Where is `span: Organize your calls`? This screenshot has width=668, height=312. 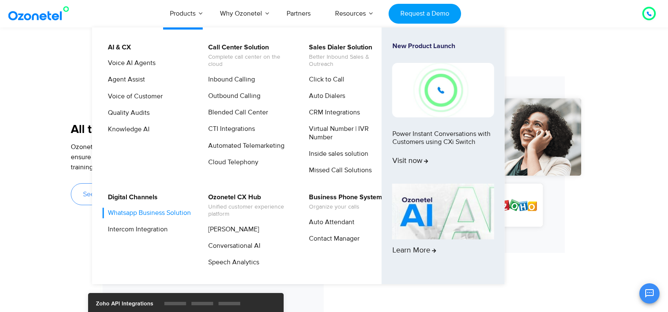
span: Organize your calls is located at coordinates (346, 207).